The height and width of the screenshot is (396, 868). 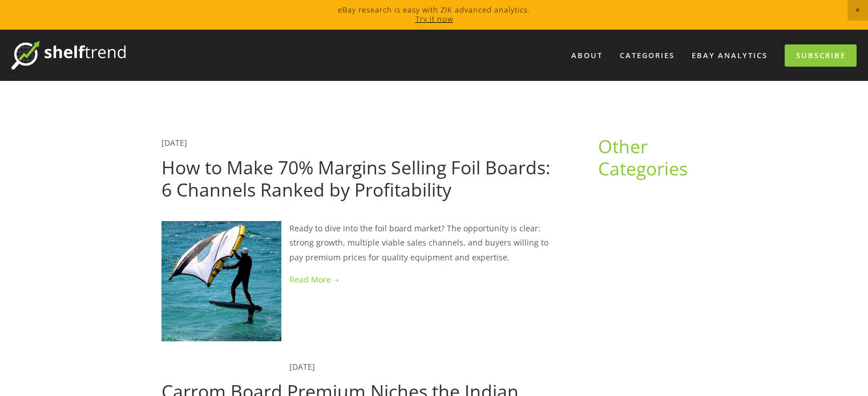 What do you see at coordinates (361, 243) in the screenshot?
I see `p: Ready to dive into the foil board market? The opportunity is clear: strong growth, multiple viabl...` at bounding box center [361, 243].